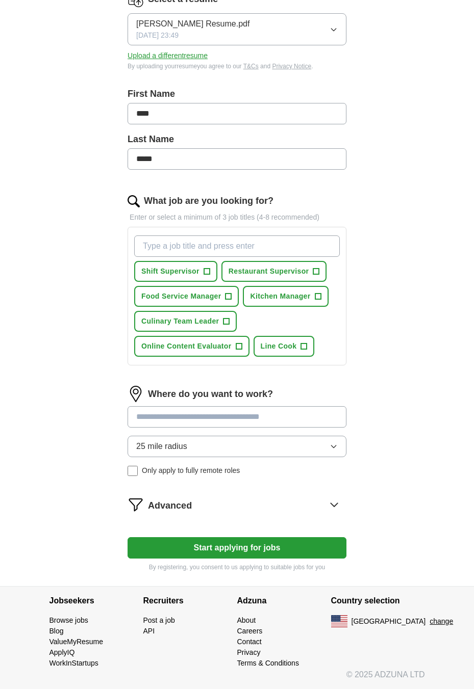 The height and width of the screenshot is (689, 474). I want to click on button: Kitchen Manager, so click(285, 296).